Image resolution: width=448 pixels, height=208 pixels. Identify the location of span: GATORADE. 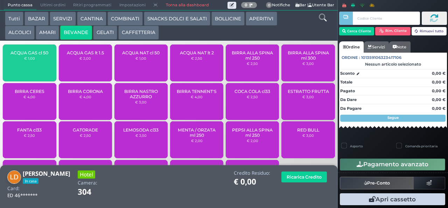
(85, 130).